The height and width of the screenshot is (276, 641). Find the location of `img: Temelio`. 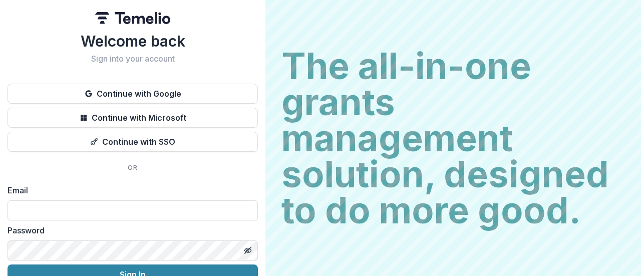

img: Temelio is located at coordinates (133, 18).